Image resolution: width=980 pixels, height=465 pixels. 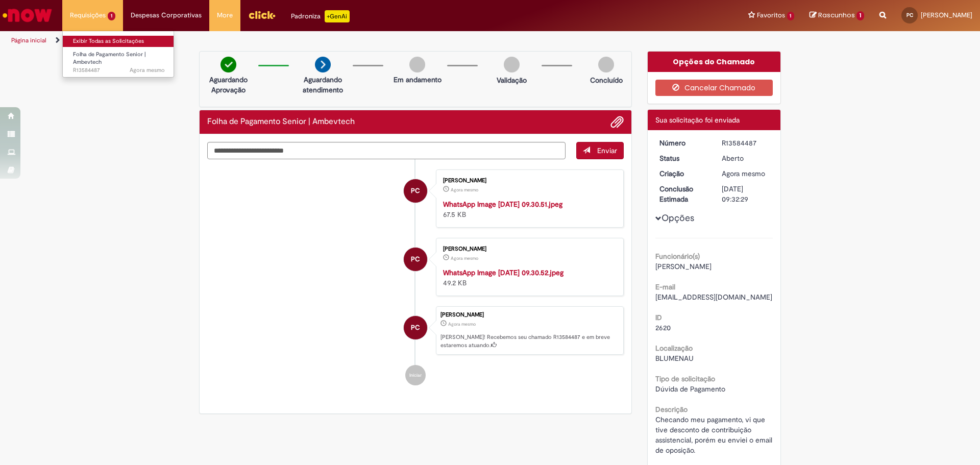 What do you see at coordinates (837, 15) in the screenshot?
I see `a: Rascunhos` at bounding box center [837, 15].